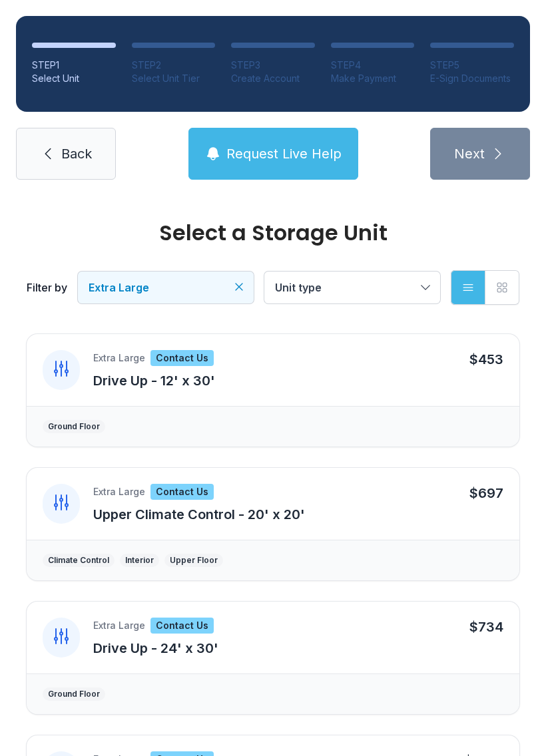  Describe the element at coordinates (194, 561) in the screenshot. I see `div: Upper Floor` at that location.